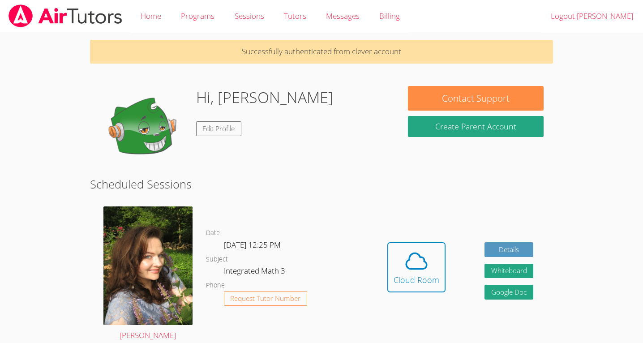  Describe the element at coordinates (509, 292) in the screenshot. I see `a: Google Doc` at that location.